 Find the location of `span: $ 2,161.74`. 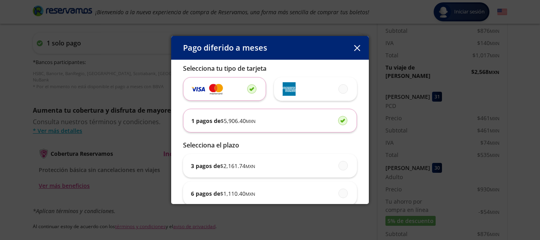

span: $ 2,161.74 is located at coordinates (238, 166).